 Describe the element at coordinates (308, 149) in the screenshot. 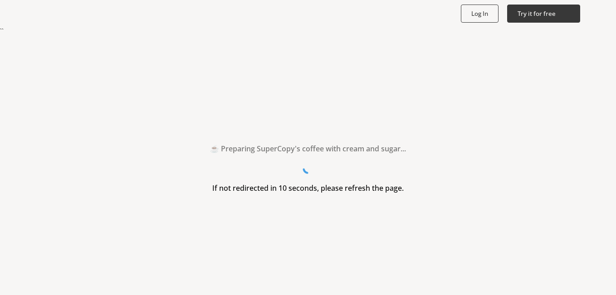

I see `h2: ☕ Preparing SuperCopy's coffee with cream and sugar...` at that location.